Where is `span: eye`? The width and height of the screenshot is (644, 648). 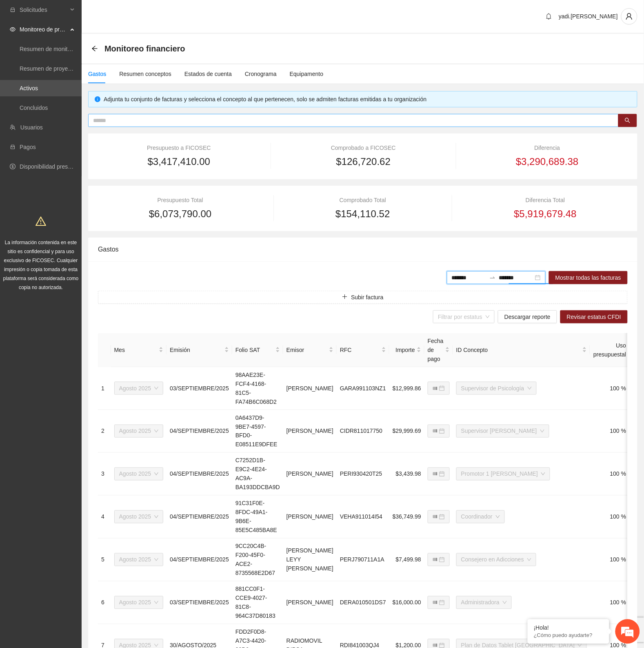 span: eye is located at coordinates (13, 30).